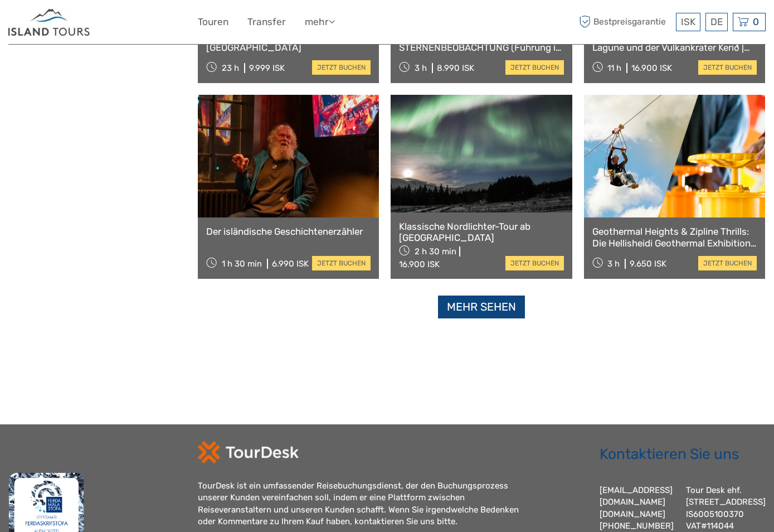 The height and width of the screenshot is (532, 774). Describe the element at coordinates (674, 237) in the screenshot. I see `a: Geothermal Heights & Zipline Thrills: Die Hellisheidi Geothermal Exhibition & Mega Zipline Adventure` at that location.